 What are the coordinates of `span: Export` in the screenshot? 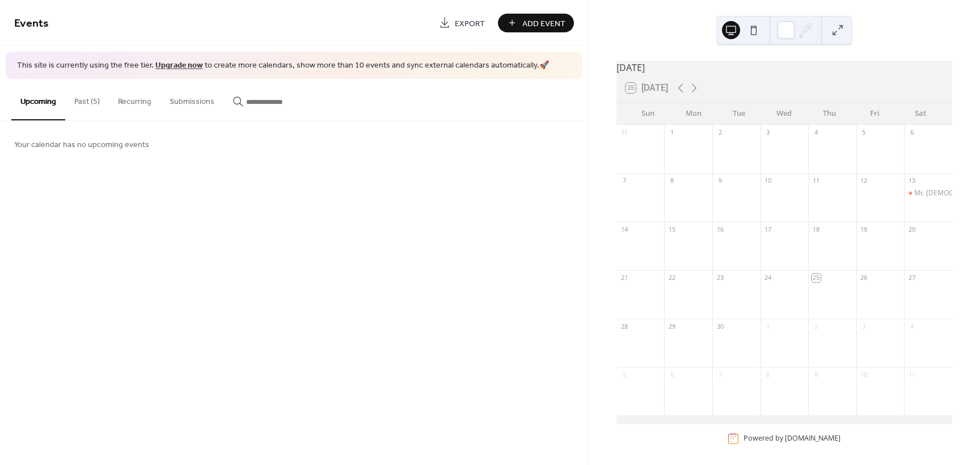 It's located at (469, 23).